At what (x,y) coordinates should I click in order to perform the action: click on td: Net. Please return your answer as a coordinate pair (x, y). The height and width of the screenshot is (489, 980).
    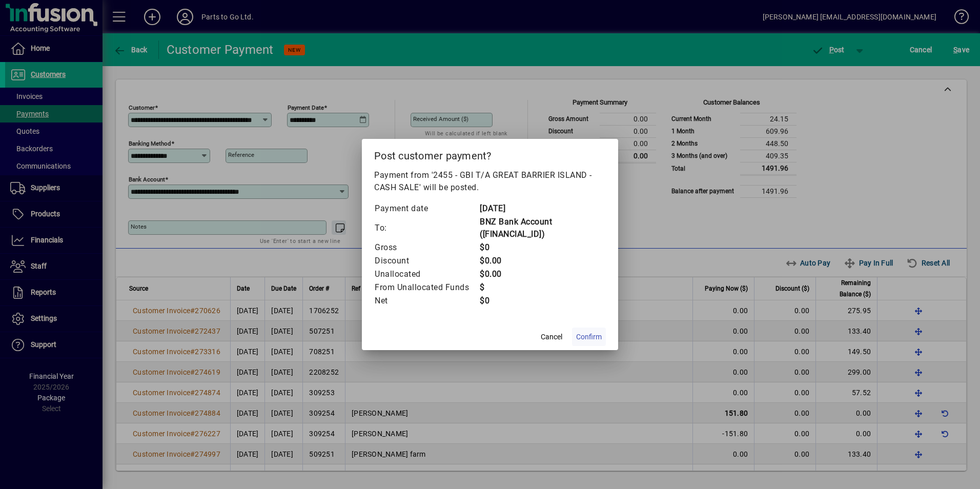
    Looking at the image, I should click on (427, 301).